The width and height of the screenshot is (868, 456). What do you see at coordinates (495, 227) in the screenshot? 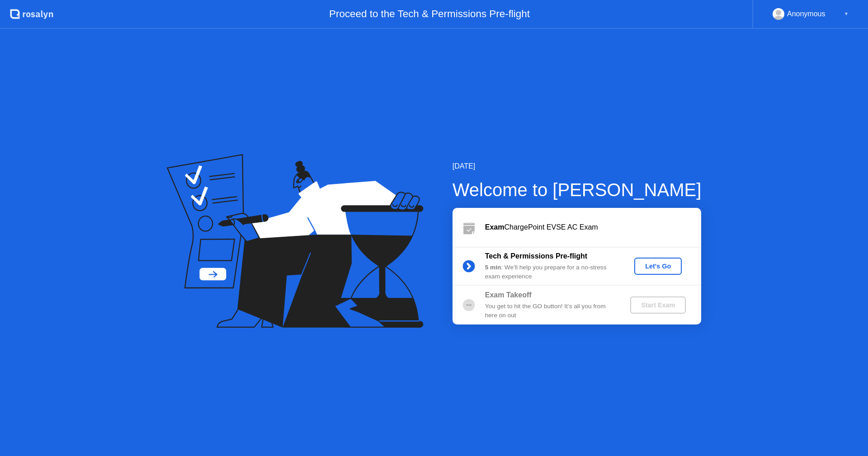
I see `b: Exam` at bounding box center [495, 227].